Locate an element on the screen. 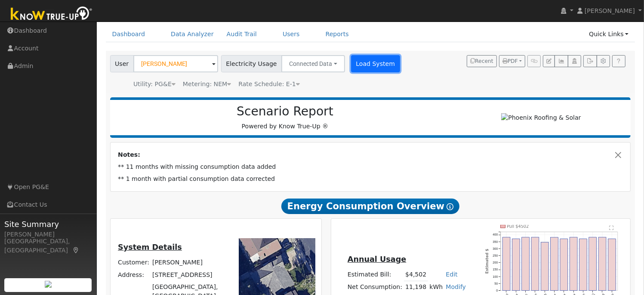 The width and height of the screenshot is (644, 295). a: Users is located at coordinates (291, 34).